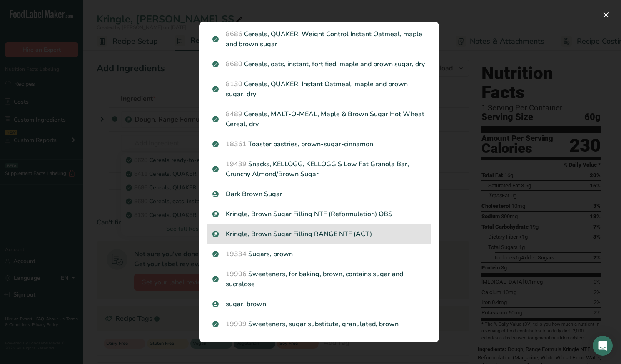 Image resolution: width=621 pixels, height=364 pixels. Describe the element at coordinates (319, 304) in the screenshot. I see `p: sugar, brown` at that location.